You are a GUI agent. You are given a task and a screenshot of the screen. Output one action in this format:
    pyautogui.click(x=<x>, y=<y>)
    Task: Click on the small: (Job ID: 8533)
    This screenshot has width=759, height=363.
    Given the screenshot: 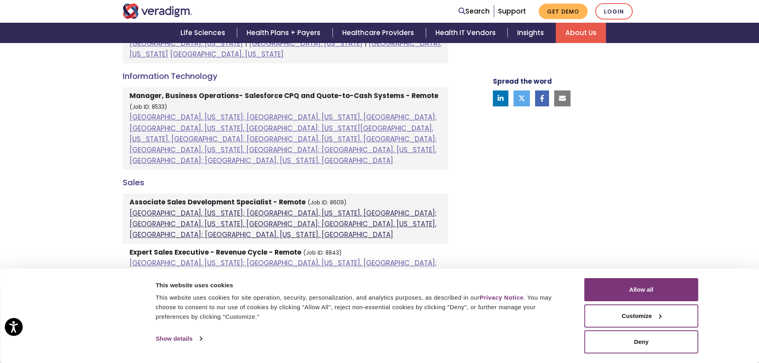 What is the action you would take?
    pyautogui.click(x=148, y=107)
    